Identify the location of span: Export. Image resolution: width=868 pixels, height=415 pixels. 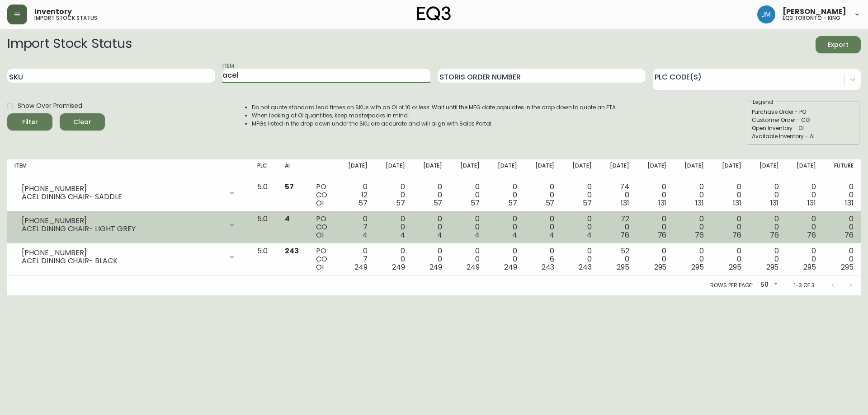
(838, 45).